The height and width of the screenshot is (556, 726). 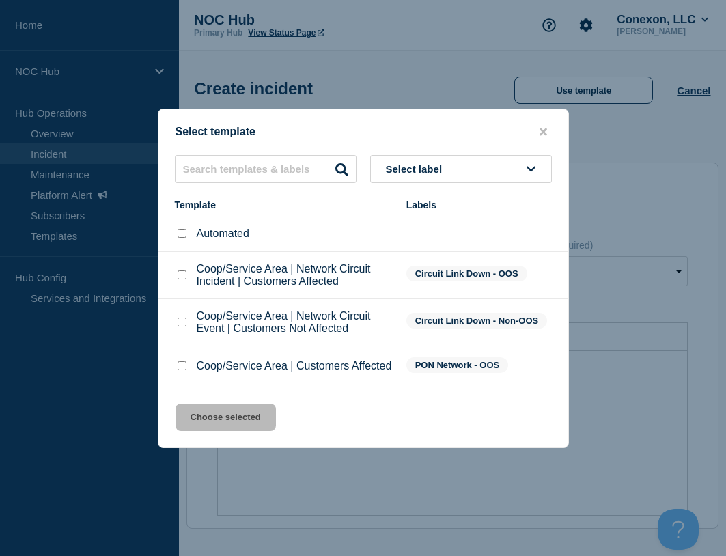 I want to click on span: Select label, so click(x=416, y=169).